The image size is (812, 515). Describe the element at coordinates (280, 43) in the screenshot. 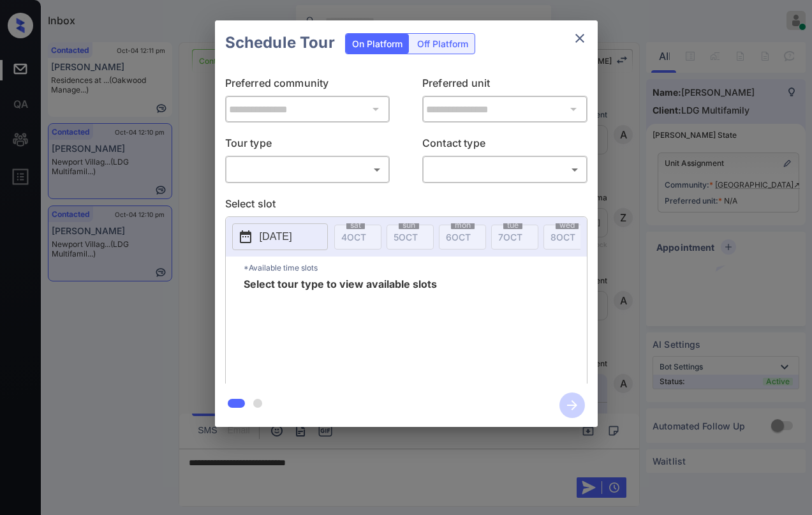

I see `h2: Schedule Tour` at that location.